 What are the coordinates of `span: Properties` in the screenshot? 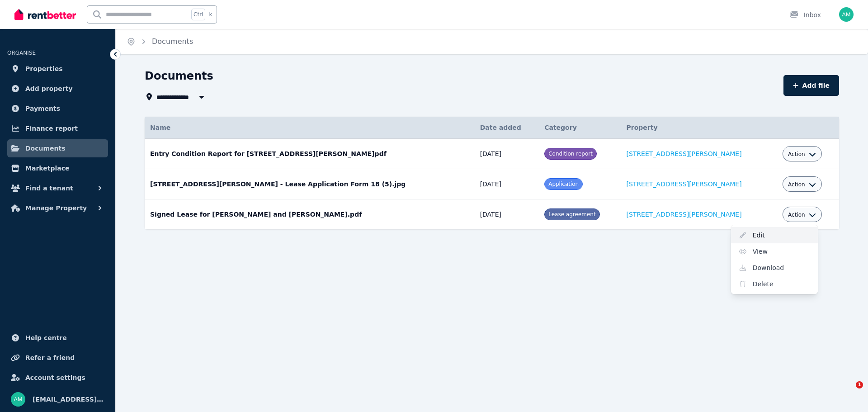 It's located at (44, 69).